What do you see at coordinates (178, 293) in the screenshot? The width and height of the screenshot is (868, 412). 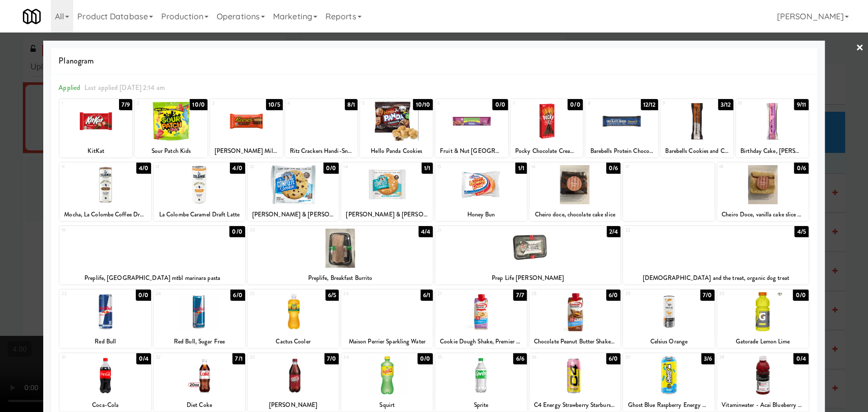 I see `div: 24` at bounding box center [178, 293].